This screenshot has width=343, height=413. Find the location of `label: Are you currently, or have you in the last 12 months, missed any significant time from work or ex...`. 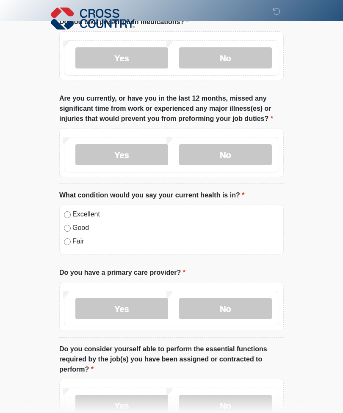

label: Are you currently, or have you in the last 12 months, missed any significant time from work or ex... is located at coordinates (171, 109).